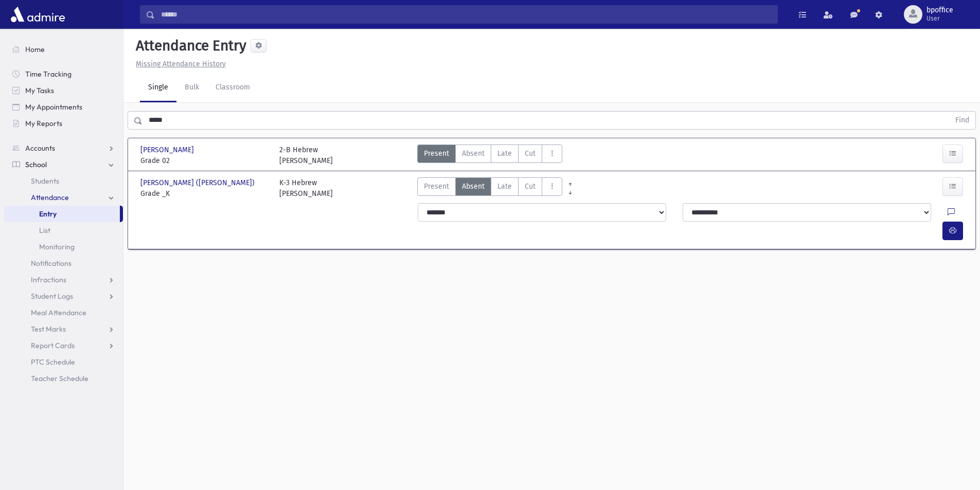 The width and height of the screenshot is (980, 490). What do you see at coordinates (63, 198) in the screenshot?
I see `a: Attendance` at bounding box center [63, 198].